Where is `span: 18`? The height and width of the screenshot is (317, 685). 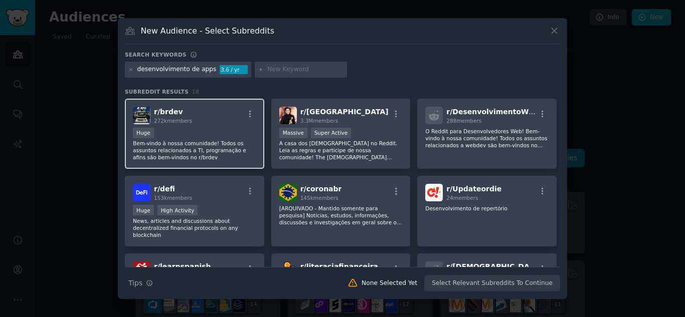
span: 18 is located at coordinates (196, 92).